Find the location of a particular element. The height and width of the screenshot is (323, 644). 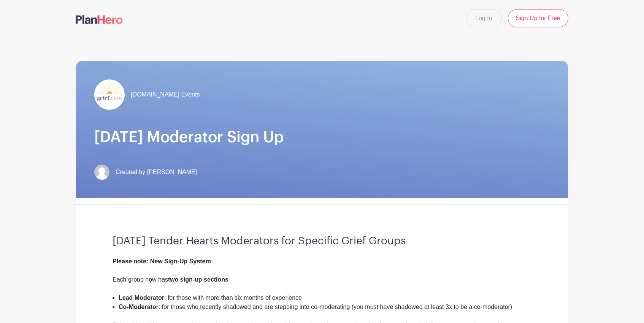

img: logo-507f7623f17ff9eddc593b1ce0a138ce2505c220e1c5a4e2b4648c50719b7d32.svg is located at coordinates (99, 20).